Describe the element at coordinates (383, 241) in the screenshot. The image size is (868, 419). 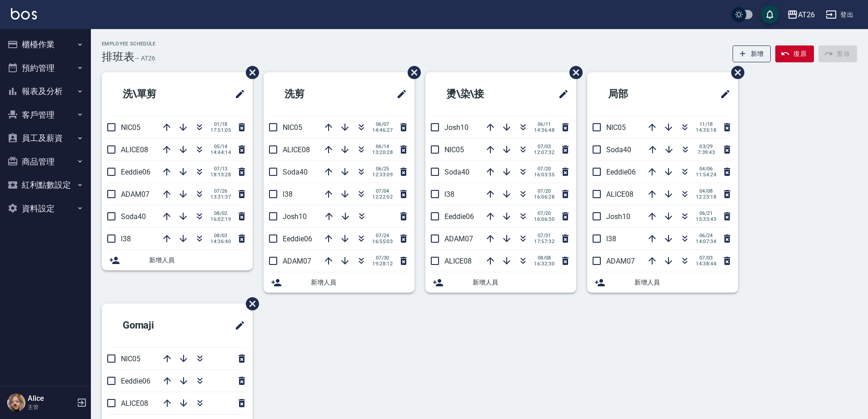
I see `span: 16:55:03` at that location.